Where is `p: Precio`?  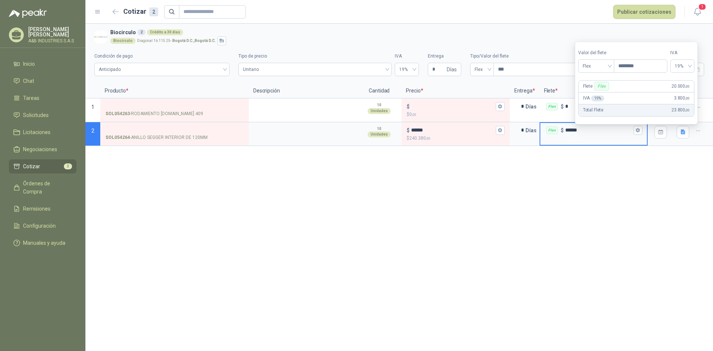
p: Precio is located at coordinates (455, 91).